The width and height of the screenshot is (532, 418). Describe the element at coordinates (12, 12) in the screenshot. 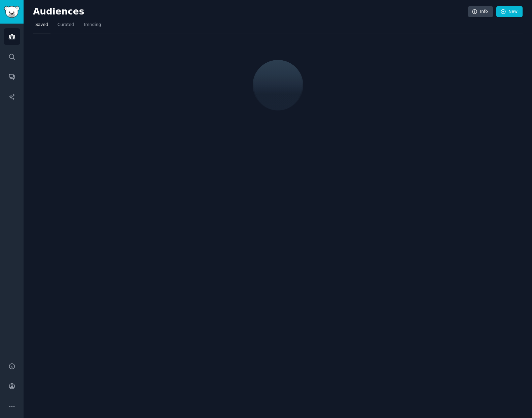

I see `img: GummySearch logo` at that location.